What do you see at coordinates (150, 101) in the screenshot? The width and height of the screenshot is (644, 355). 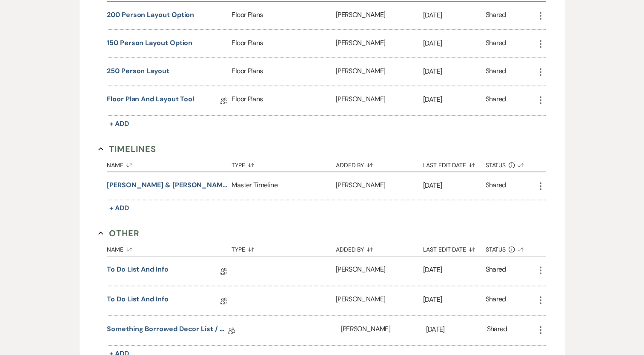 I see `a: Floor plan and layout tool` at bounding box center [150, 101].